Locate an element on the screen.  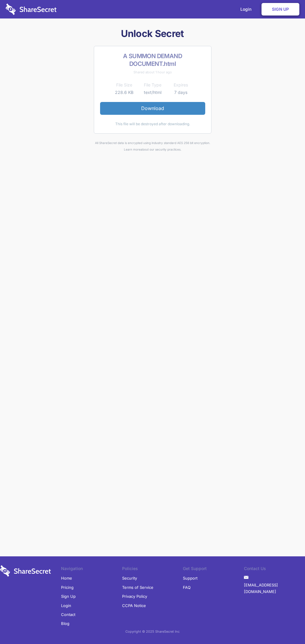
div: This file will be destroyed after downloading. is located at coordinates (153, 124).